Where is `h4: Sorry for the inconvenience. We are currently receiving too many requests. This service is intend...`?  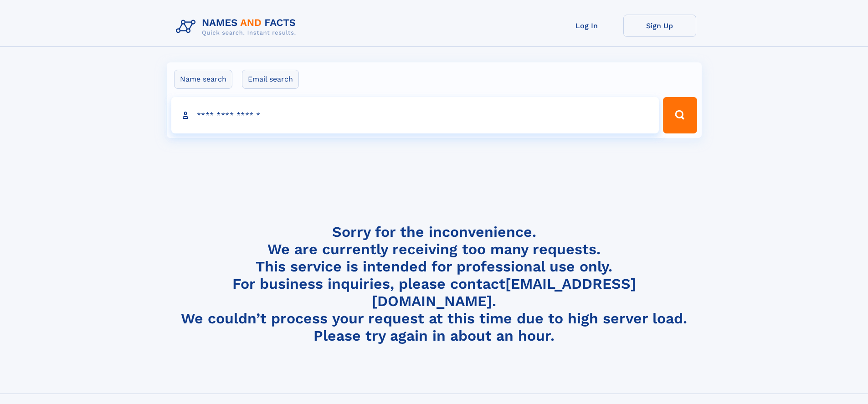 h4: Sorry for the inconvenience. We are currently receiving too many requests. This service is intend... is located at coordinates (434, 284).